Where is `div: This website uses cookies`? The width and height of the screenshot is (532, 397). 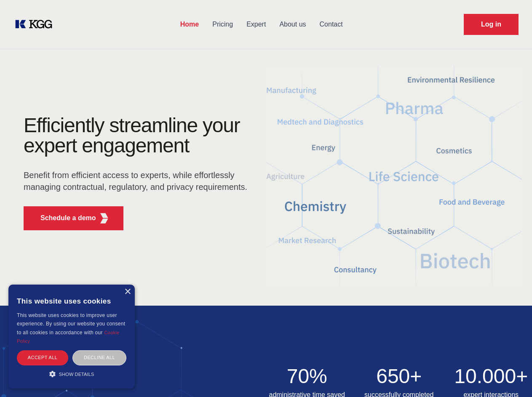
div: This website uses cookies is located at coordinates (72, 300).